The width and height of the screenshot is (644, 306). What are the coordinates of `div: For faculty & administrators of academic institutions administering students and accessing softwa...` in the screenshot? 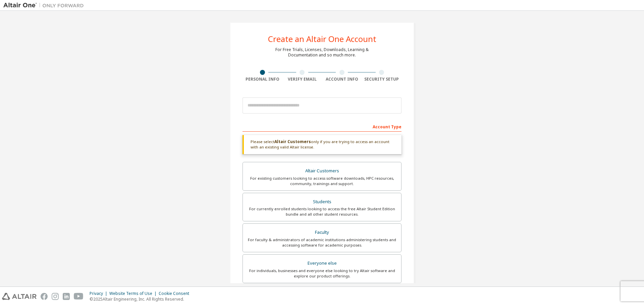 It's located at (322, 243).